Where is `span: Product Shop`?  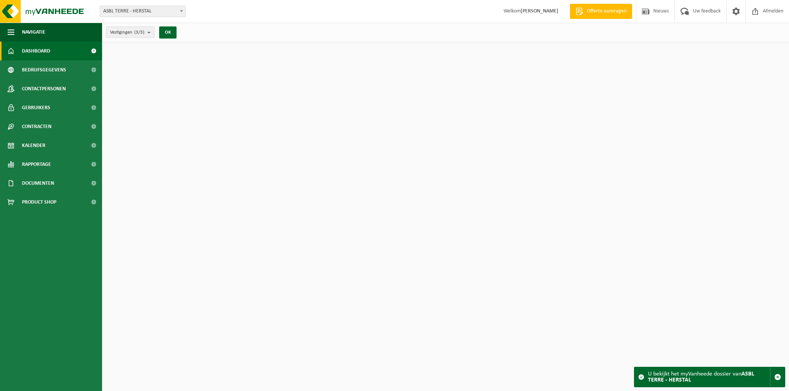
span: Product Shop is located at coordinates (39, 202).